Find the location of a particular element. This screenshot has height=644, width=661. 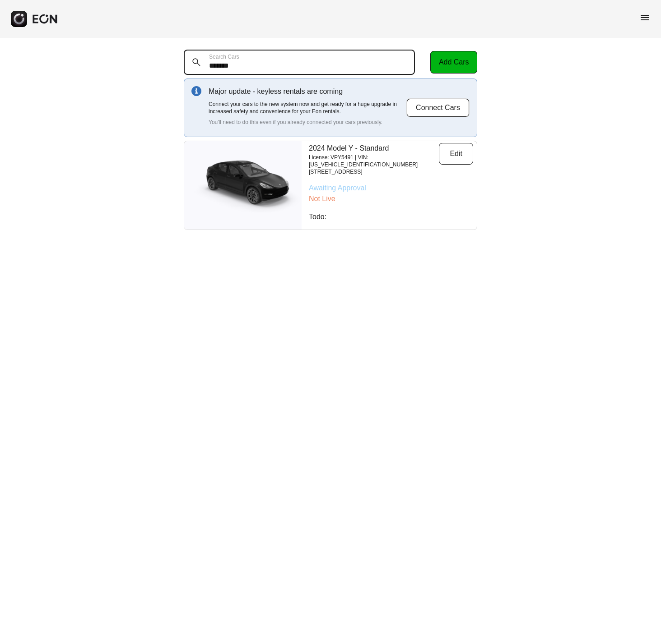

p: Not Live is located at coordinates (391, 199).